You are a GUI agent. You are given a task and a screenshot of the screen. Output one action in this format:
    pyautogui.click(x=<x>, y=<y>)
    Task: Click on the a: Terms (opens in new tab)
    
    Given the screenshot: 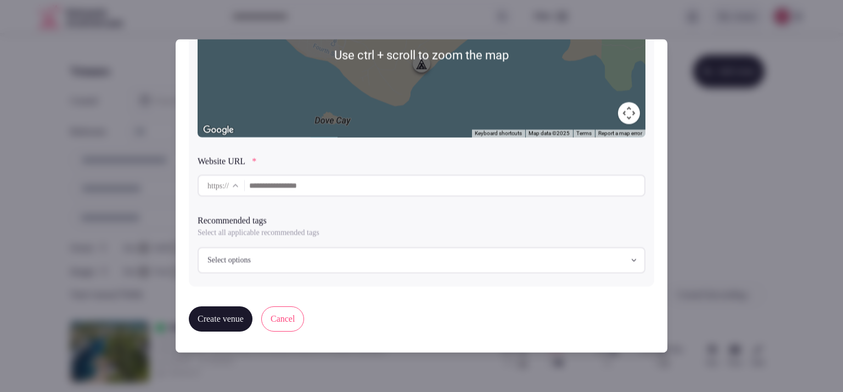 What is the action you would take?
    pyautogui.click(x=584, y=133)
    